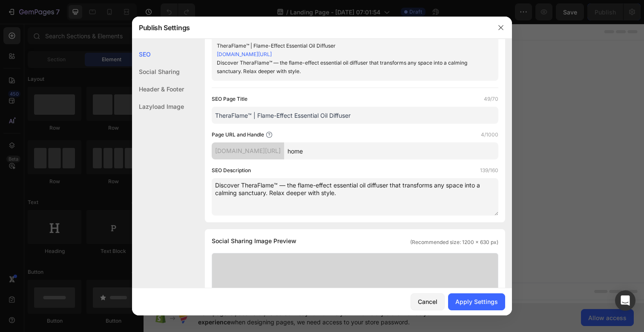 The image size is (644, 332). Describe the element at coordinates (256, 151) in the screenshot. I see `div: Start with Sections from sidebar` at that location.